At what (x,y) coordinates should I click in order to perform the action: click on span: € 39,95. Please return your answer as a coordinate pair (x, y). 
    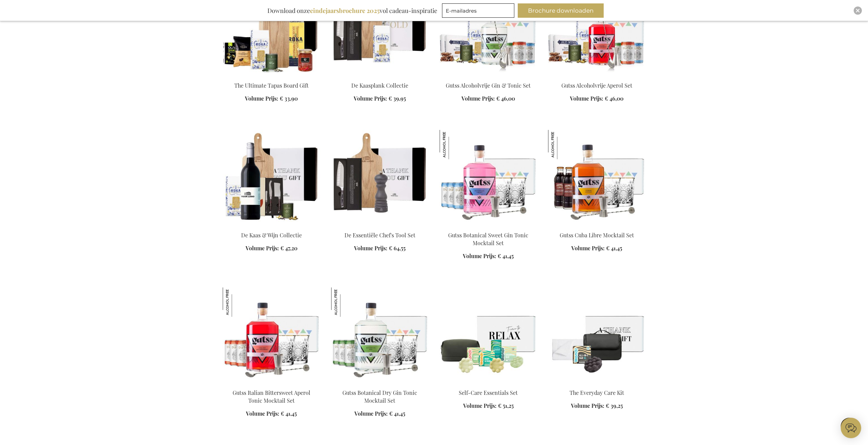
    Looking at the image, I should click on (397, 98).